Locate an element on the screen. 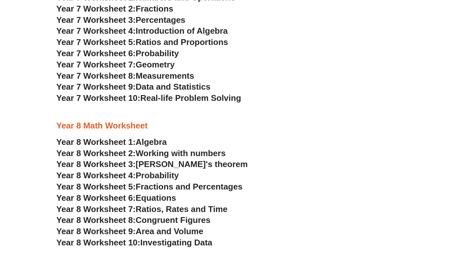 The height and width of the screenshot is (256, 473). a: Year 8 Worksheet 7:Ratios, Rates and Time is located at coordinates (142, 210).